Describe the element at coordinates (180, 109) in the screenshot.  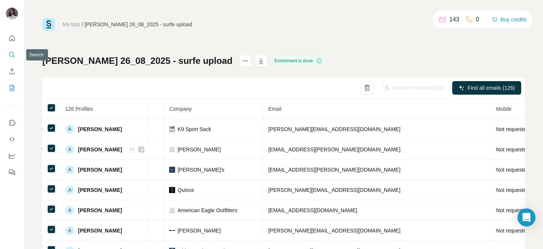
I see `span: Company` at that location.